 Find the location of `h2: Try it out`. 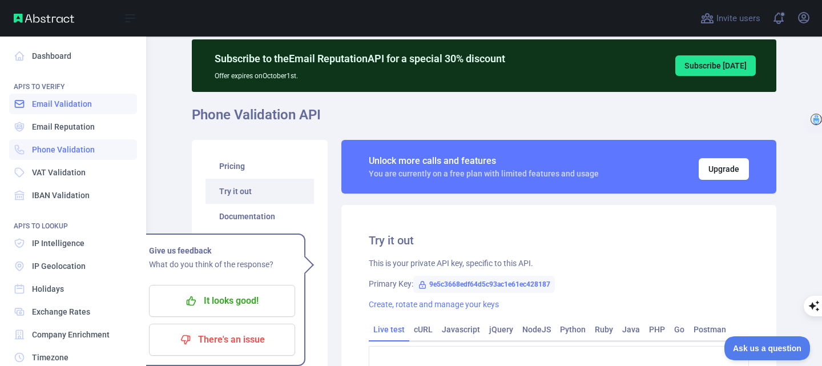

h2: Try it out is located at coordinates (559, 240).